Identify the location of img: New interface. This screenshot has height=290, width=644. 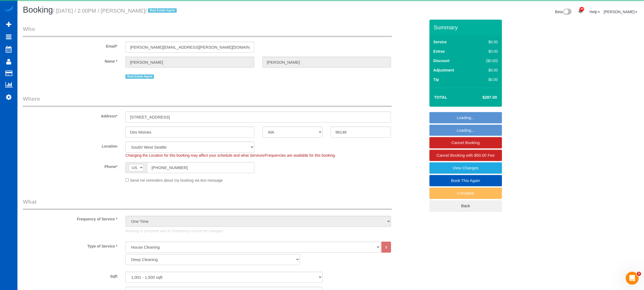
(567, 12).